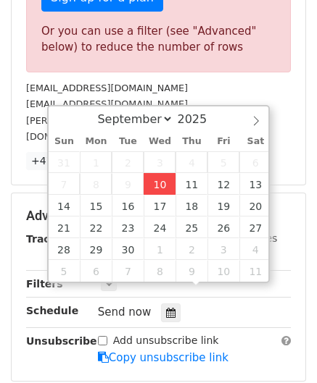 Image resolution: width=317 pixels, height=383 pixels. Describe the element at coordinates (163, 358) in the screenshot. I see `a: Copy unsubscribe link` at that location.